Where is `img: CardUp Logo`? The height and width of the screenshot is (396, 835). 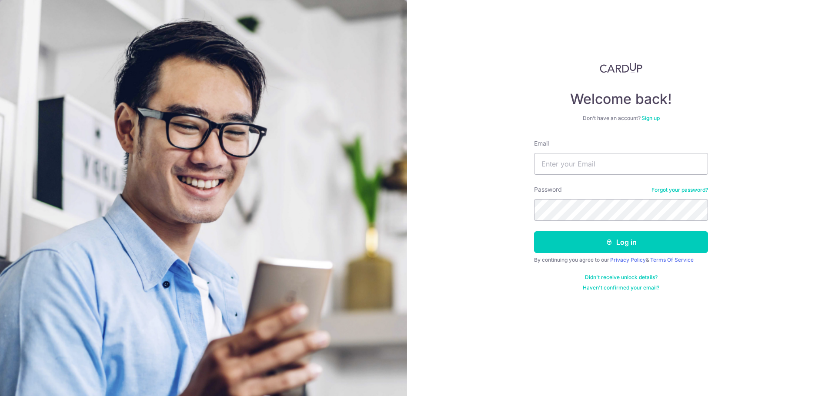 img: CardUp Logo is located at coordinates (621, 68).